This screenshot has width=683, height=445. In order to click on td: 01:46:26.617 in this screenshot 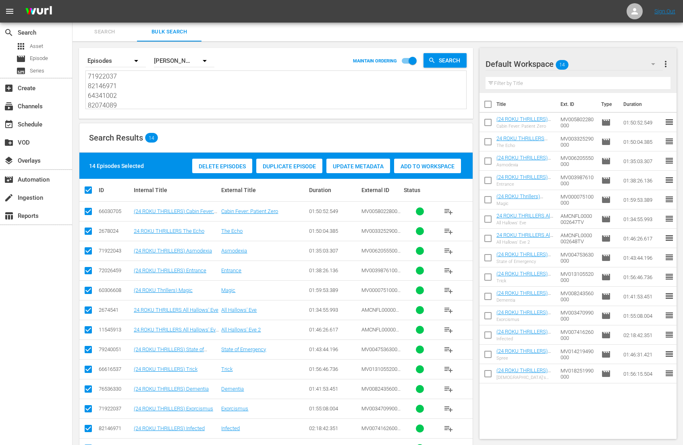, I will do `click(642, 239)`.